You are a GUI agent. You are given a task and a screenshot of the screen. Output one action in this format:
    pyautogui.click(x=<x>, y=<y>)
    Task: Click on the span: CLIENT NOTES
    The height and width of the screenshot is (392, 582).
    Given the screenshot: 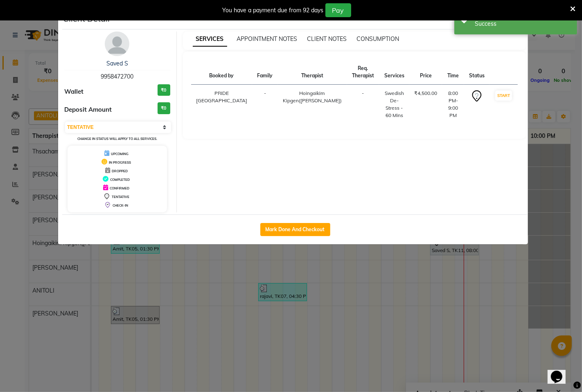 What is the action you would take?
    pyautogui.click(x=327, y=39)
    